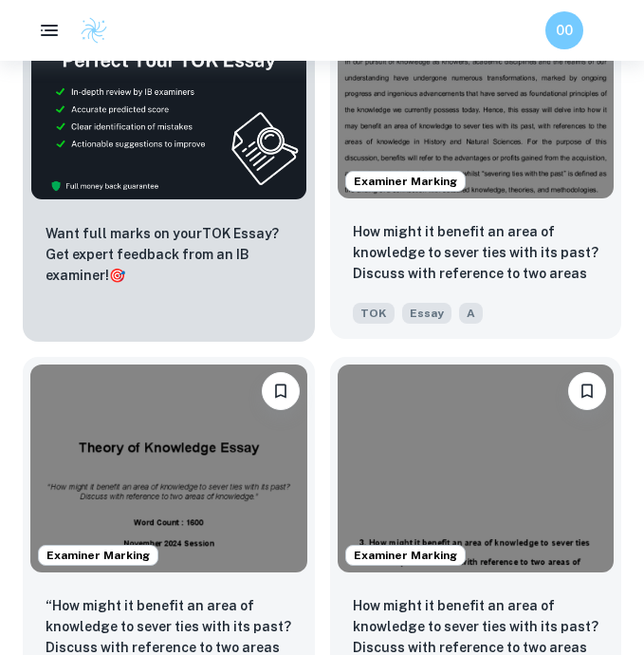 The height and width of the screenshot is (655, 644). What do you see at coordinates (564, 30) in the screenshot?
I see `button: 00` at bounding box center [564, 30].